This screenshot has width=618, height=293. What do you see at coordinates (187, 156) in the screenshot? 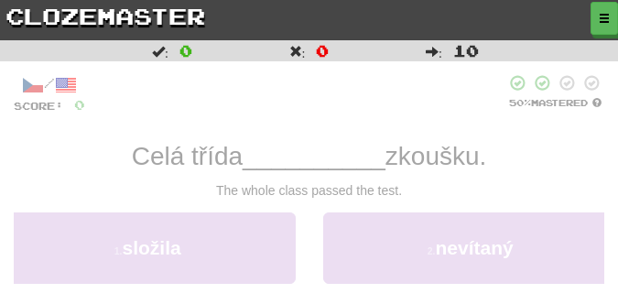
I see `span: Celá třída` at bounding box center [187, 156].